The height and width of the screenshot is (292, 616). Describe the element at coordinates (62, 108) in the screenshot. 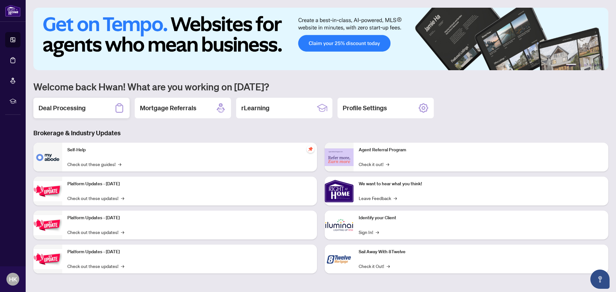

I see `h2: Deal Processing` at that location.